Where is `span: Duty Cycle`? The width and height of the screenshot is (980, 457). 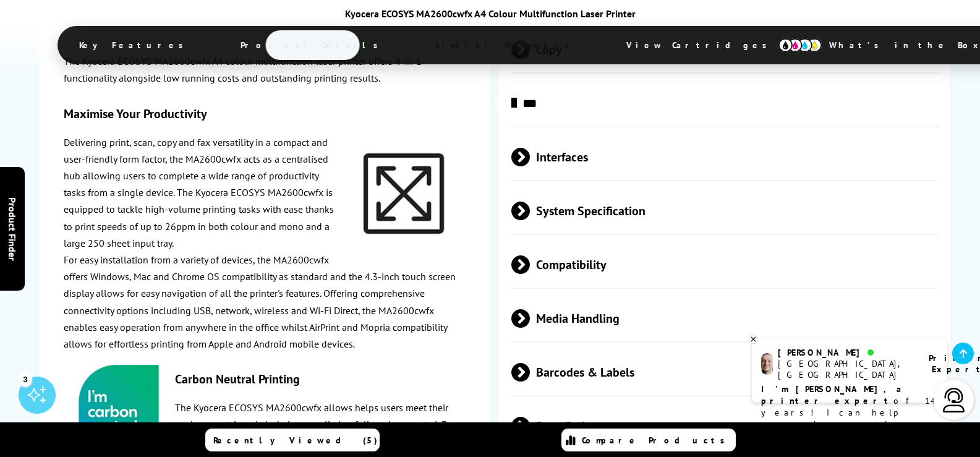 span: Duty Cycle is located at coordinates (725, 426).